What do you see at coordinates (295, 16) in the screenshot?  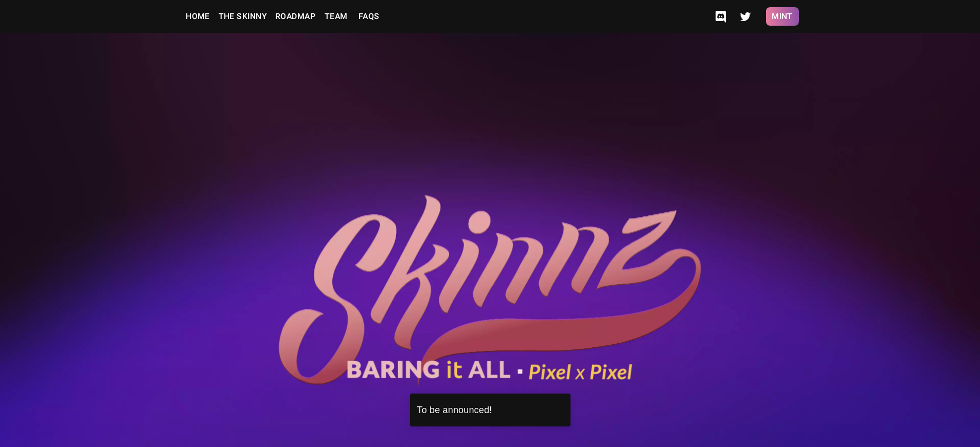 I see `a: Roadmap` at bounding box center [295, 16].